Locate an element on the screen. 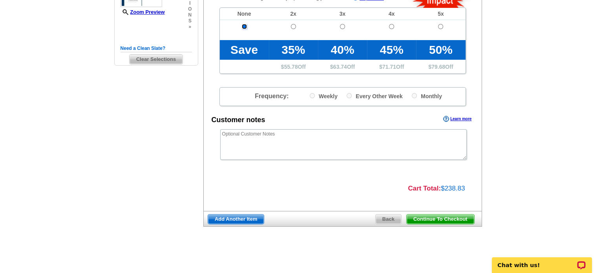 This screenshot has width=597, height=273. p: Chat with us! is located at coordinates (50, 17).